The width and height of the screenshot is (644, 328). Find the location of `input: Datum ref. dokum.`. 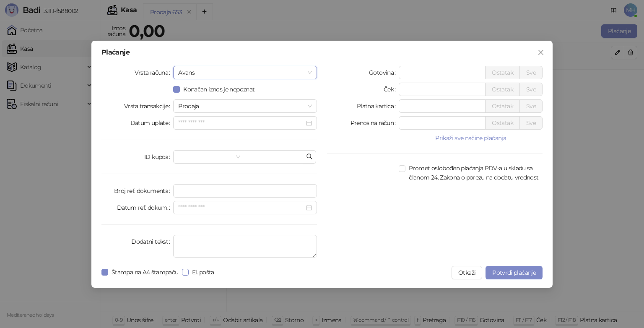

input: Datum ref. dokum. is located at coordinates (241, 207).